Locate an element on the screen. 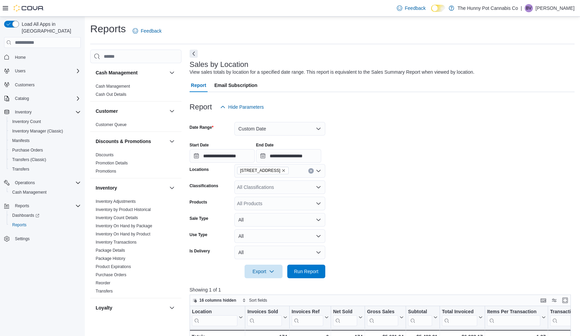 This screenshot has height=336, width=580. span: Feedback is located at coordinates (151, 31).